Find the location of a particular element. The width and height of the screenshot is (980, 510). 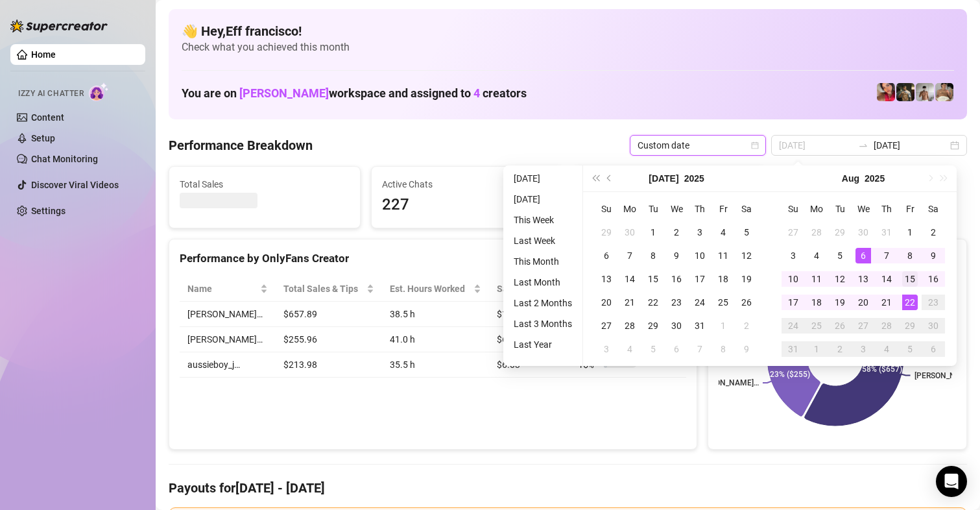

th: We is located at coordinates (864, 209).